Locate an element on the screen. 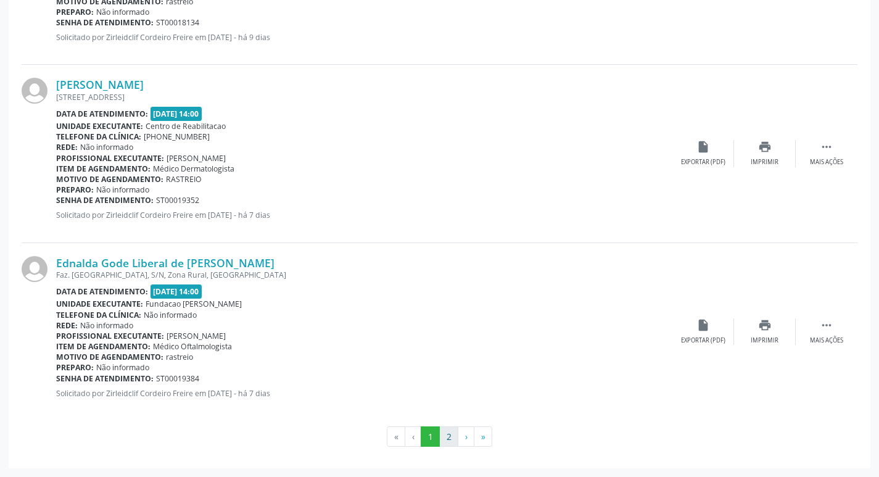 The height and width of the screenshot is (477, 879). span: Médico Oftalmologista is located at coordinates (192, 346).